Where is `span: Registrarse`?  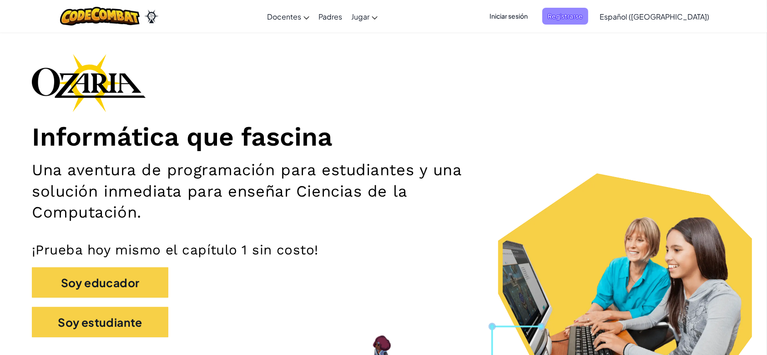
span: Registrarse is located at coordinates (565, 16).